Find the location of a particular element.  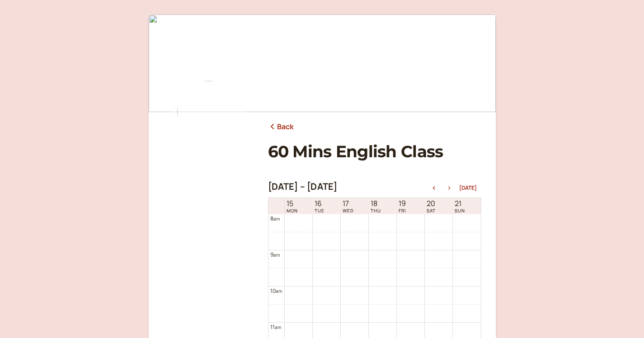

span: THU is located at coordinates (375, 210).